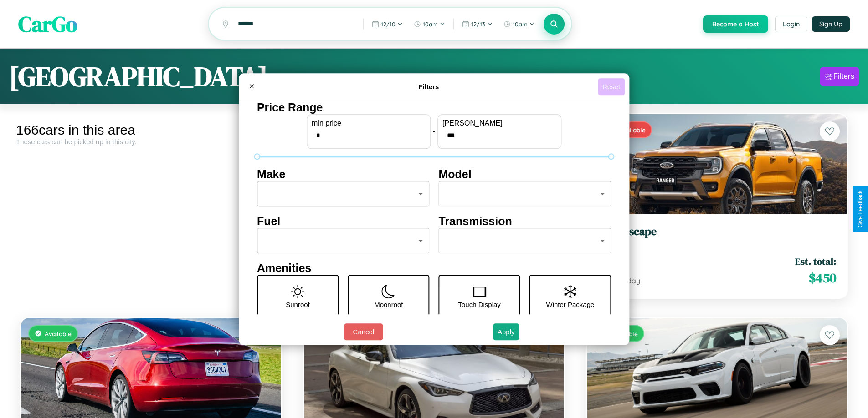 This screenshot has width=868, height=418. Describe the element at coordinates (151, 130) in the screenshot. I see `div: 166 cars in this area` at that location.